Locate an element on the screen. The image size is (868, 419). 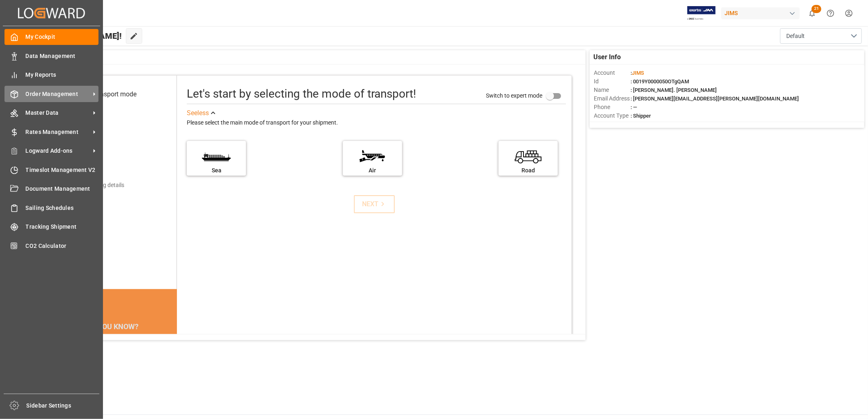
span: User Info is located at coordinates (607, 57).